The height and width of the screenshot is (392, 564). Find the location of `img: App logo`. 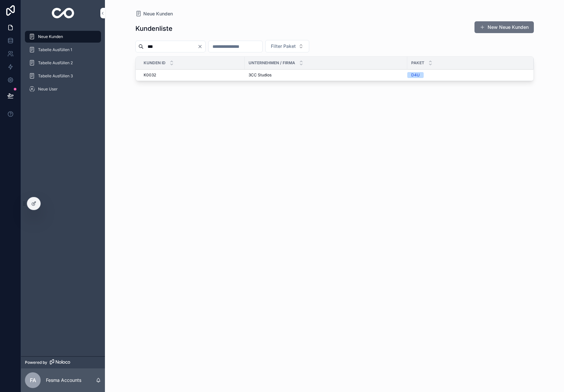

img: App logo is located at coordinates (63, 13).